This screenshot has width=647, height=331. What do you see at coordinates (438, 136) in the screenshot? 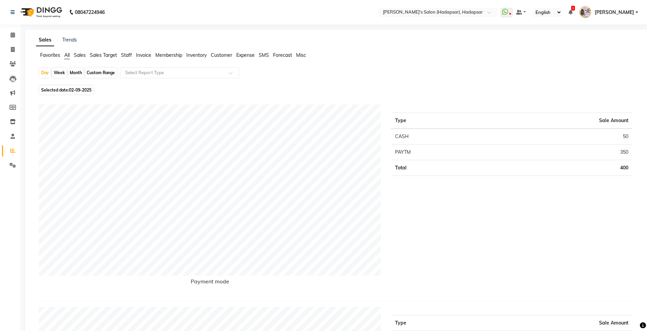
I see `td: CASH` at bounding box center [438, 136].